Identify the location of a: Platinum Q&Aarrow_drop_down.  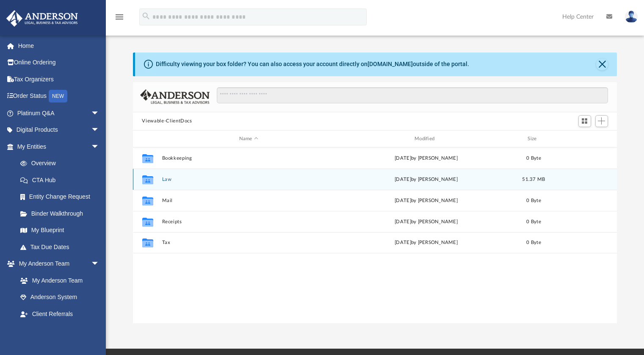
(59, 113).